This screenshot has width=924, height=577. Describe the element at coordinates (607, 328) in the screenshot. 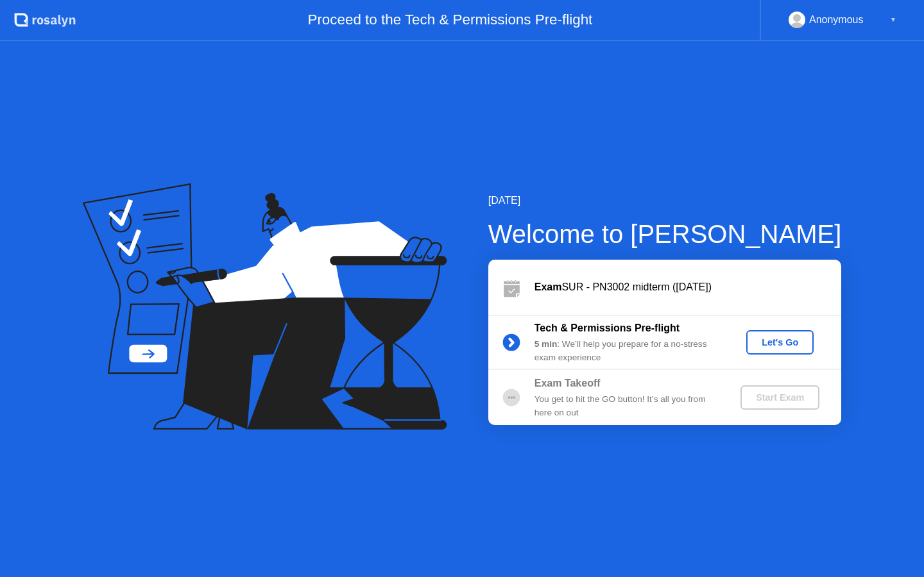

I see `b: Tech & Permissions Pre-flight` at that location.